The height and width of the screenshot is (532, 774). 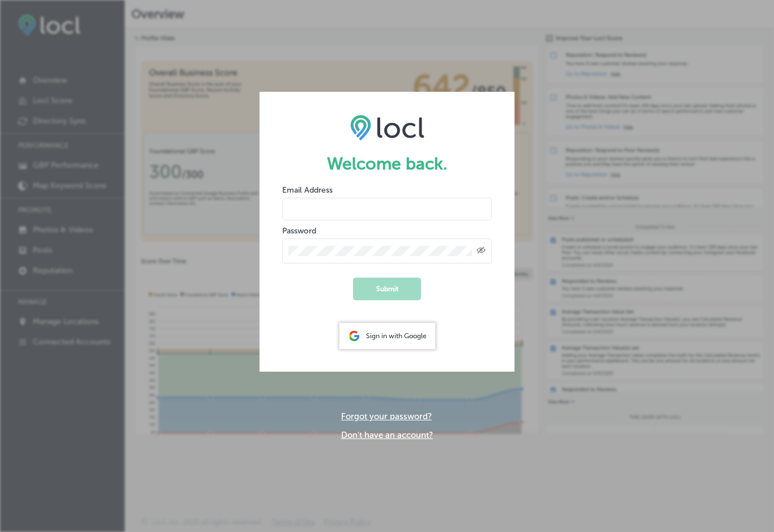 I want to click on div: Sign in with Google, so click(x=387, y=336).